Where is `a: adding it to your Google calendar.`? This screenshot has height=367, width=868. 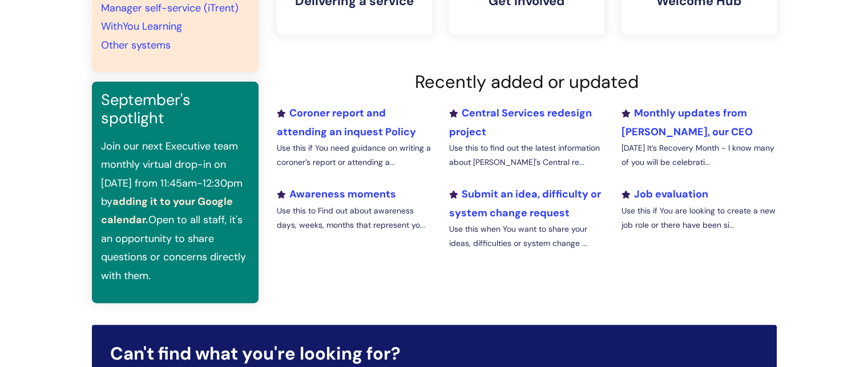 a: adding it to your Google calendar. is located at coordinates (166, 210).